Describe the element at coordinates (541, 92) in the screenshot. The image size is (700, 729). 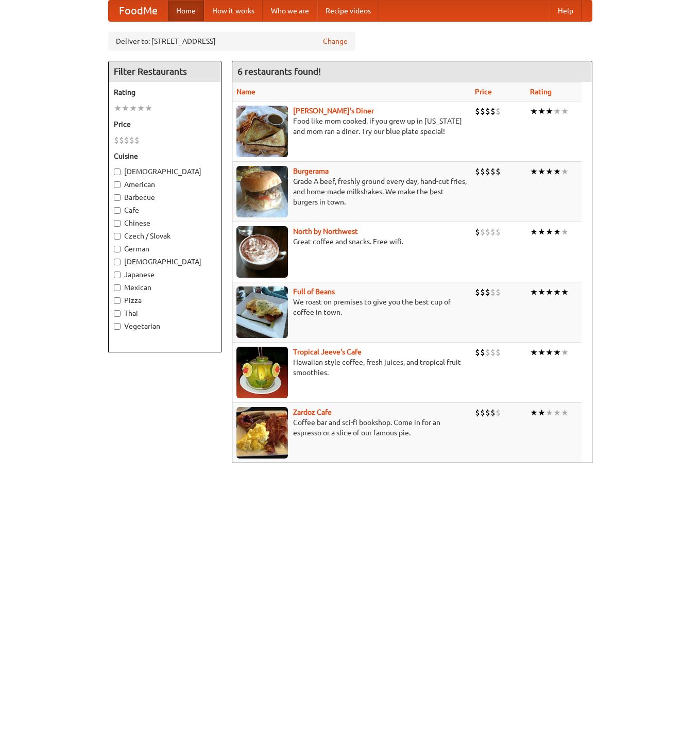
I see `a: Rating` at that location.